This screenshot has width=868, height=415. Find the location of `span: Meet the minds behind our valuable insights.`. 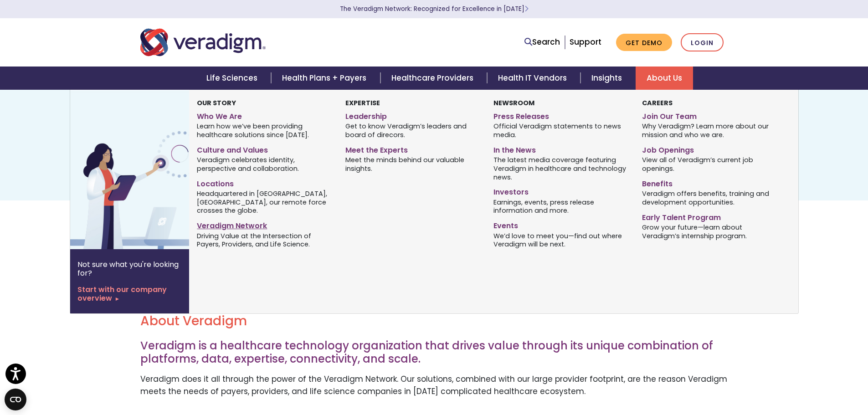

span: Meet the minds behind our valuable insights. is located at coordinates (412, 164).